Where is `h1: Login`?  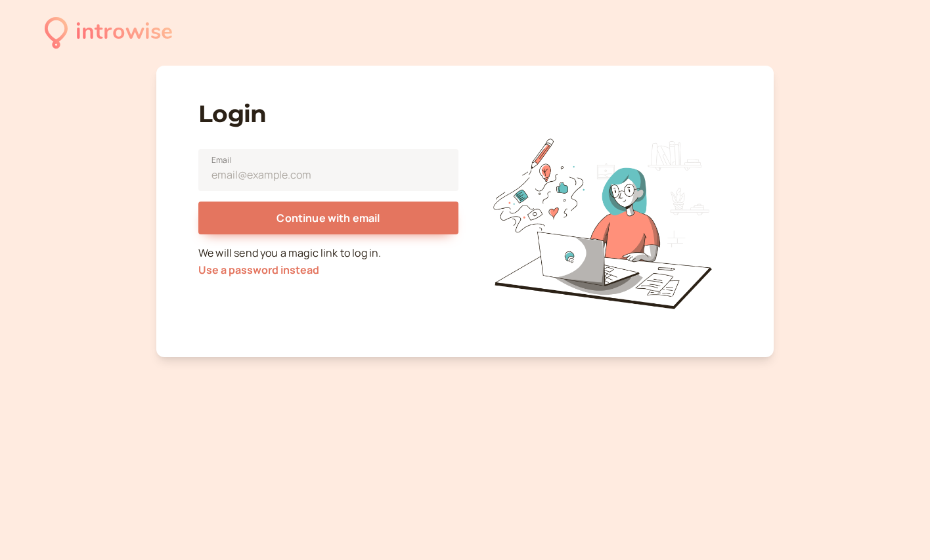 h1: Login is located at coordinates (328, 114).